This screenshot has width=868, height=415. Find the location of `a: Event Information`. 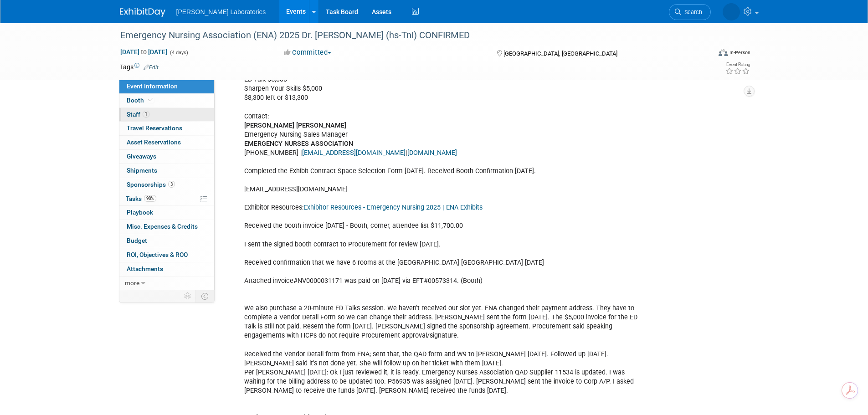

a: Event Information is located at coordinates (167, 86).